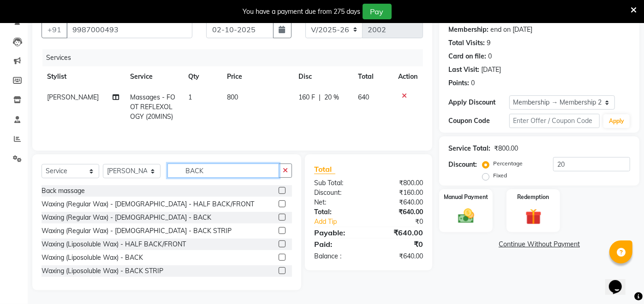  What do you see at coordinates (202, 77) in the screenshot?
I see `th: Qty` at bounding box center [202, 77].